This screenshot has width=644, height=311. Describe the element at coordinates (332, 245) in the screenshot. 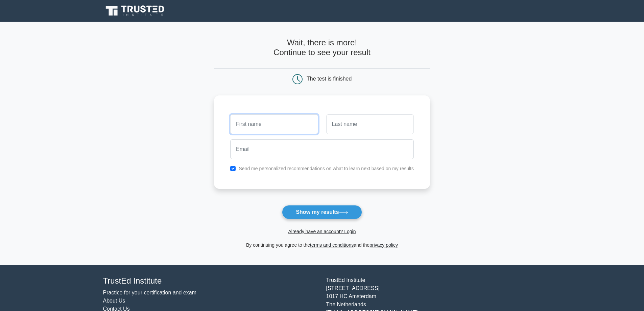

I see `a: terms and conditions` at that location.